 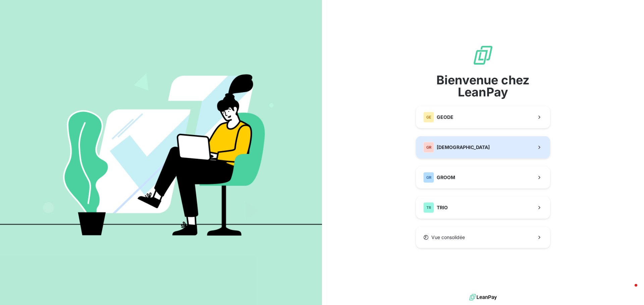 What do you see at coordinates (448, 237) in the screenshot?
I see `span: Vue consolidée` at bounding box center [448, 237].